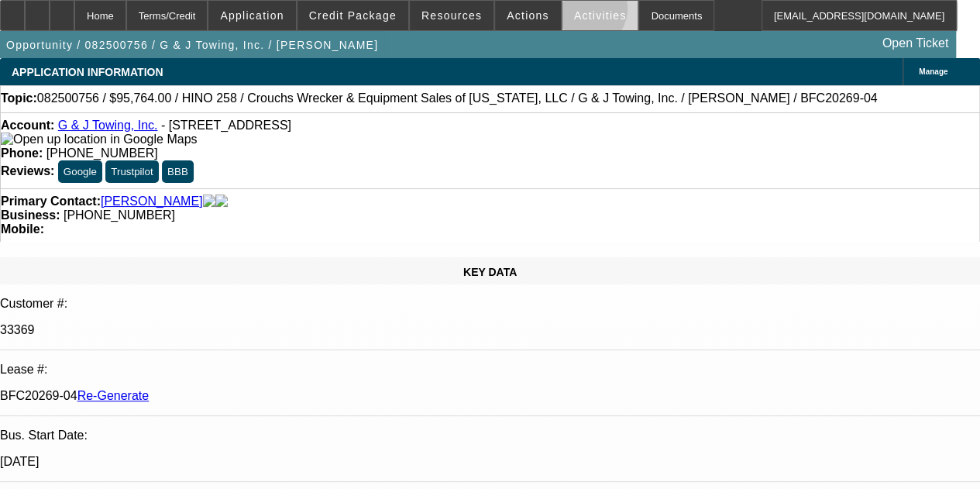 The image size is (980, 489). I want to click on button: Application, so click(252, 15).